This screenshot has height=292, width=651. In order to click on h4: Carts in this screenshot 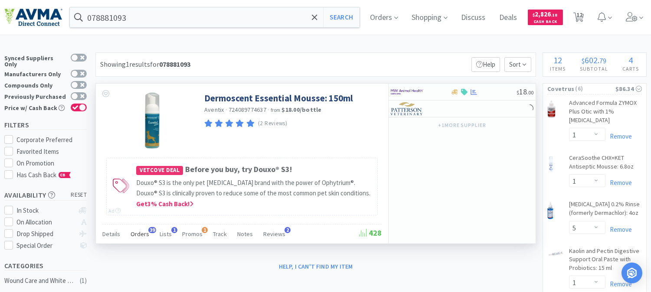, I will do `click(631, 69)`.